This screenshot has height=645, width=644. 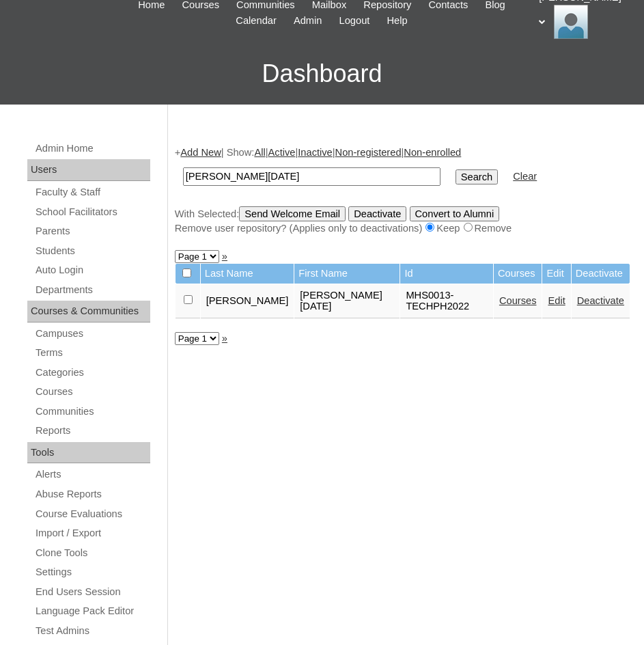 I want to click on td: Edit, so click(x=556, y=273).